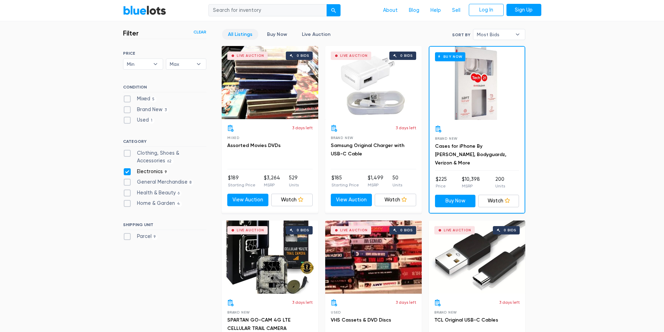 The height and width of the screenshot is (332, 664). What do you see at coordinates (316, 34) in the screenshot?
I see `a: Live Auction` at bounding box center [316, 34].